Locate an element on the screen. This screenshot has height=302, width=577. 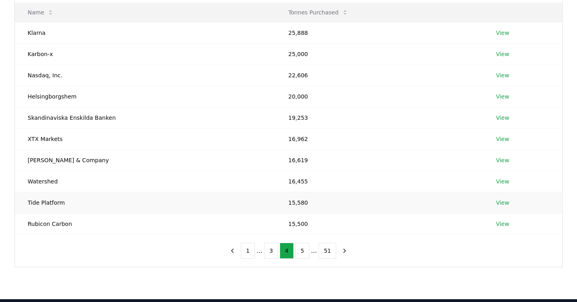
td: Klarna is located at coordinates (145, 32).